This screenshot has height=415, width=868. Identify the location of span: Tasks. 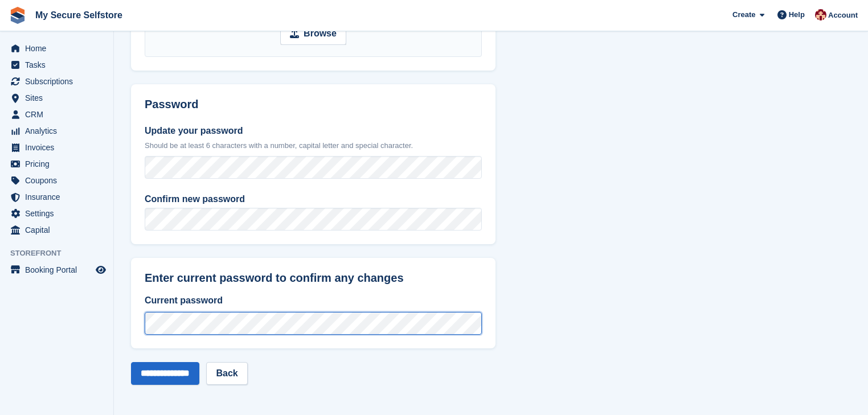
(59, 65).